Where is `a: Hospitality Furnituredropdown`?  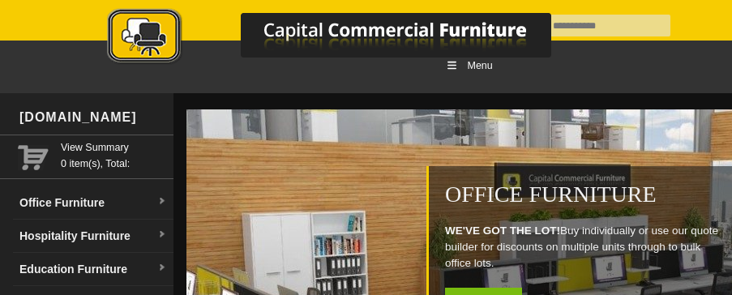 a: Hospitality Furnituredropdown is located at coordinates (93, 236).